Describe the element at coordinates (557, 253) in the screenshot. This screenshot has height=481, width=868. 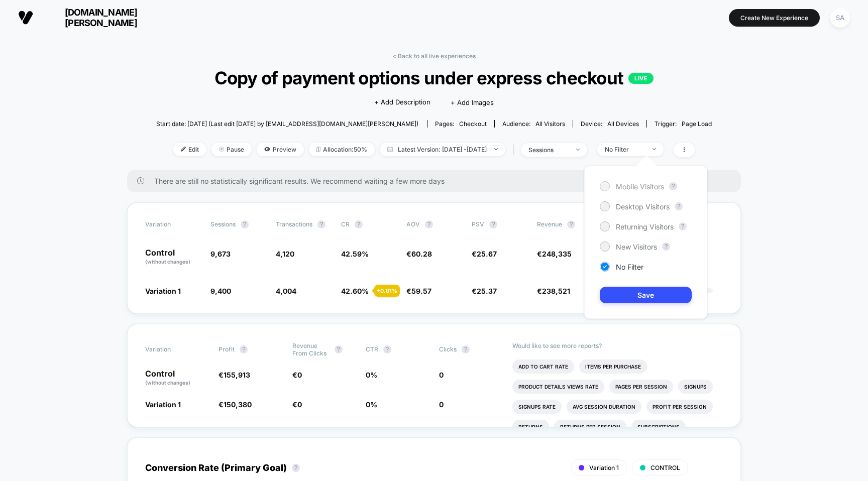
I see `span: 248,335` at that location.